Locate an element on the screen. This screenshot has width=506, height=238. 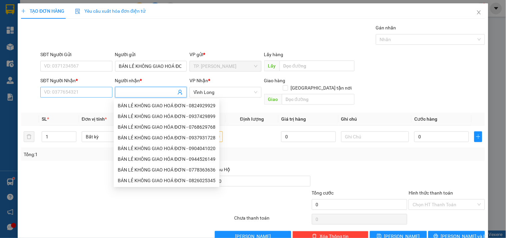
span: environment is located at coordinates (48, 47).